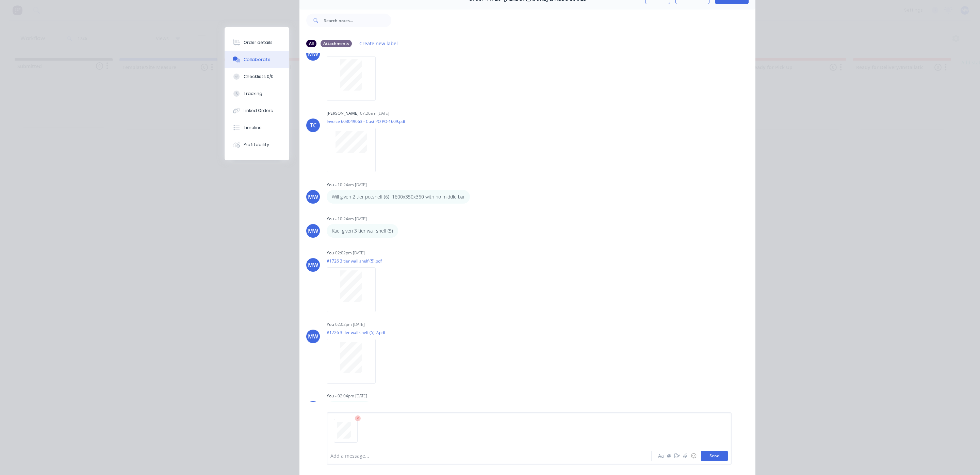 The image size is (980, 475). Describe the element at coordinates (257, 144) in the screenshot. I see `button: Profitability` at that location.